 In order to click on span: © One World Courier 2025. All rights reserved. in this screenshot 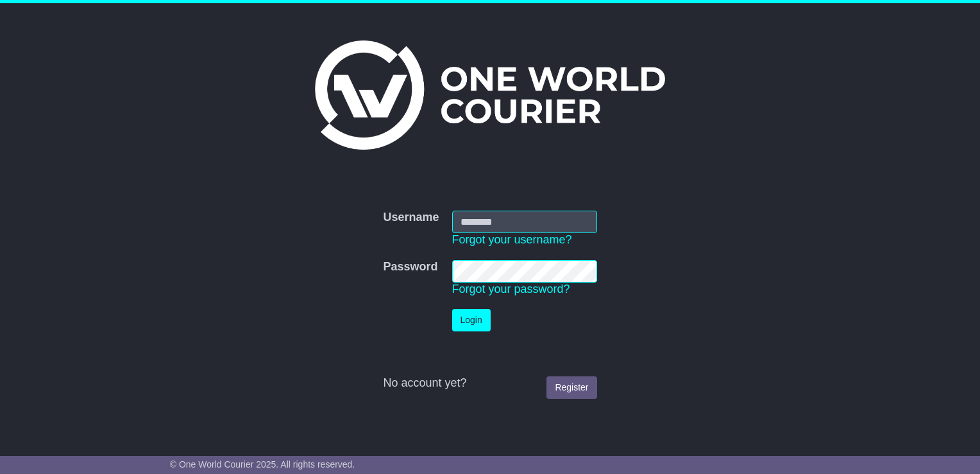, I will do `click(262, 464)`.